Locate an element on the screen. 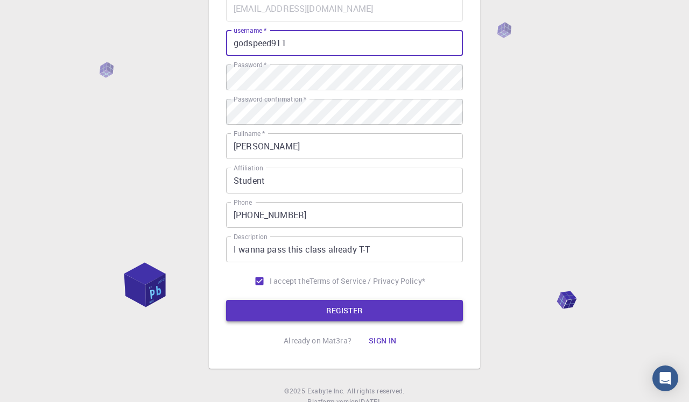 Image resolution: width=689 pixels, height=402 pixels. label: Phone is located at coordinates (243, 202).